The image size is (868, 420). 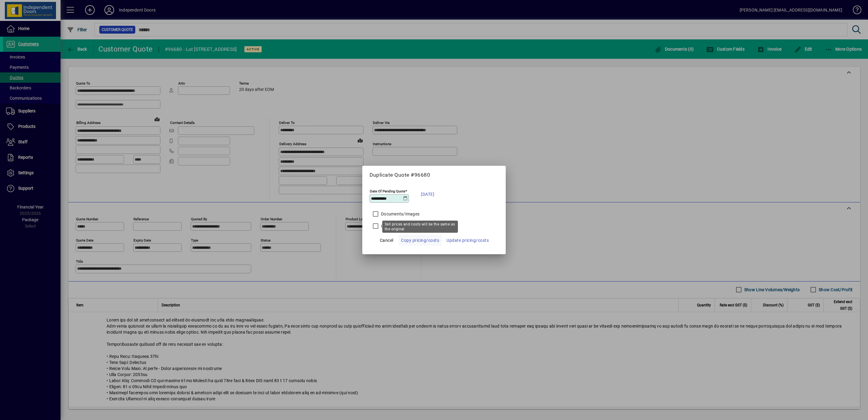 I want to click on label: Documents/Images, so click(x=400, y=214).